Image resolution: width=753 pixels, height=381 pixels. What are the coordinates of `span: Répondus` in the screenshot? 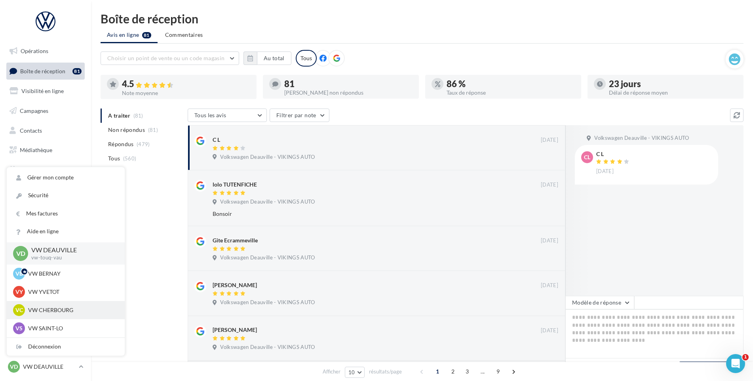 It's located at (121, 144).